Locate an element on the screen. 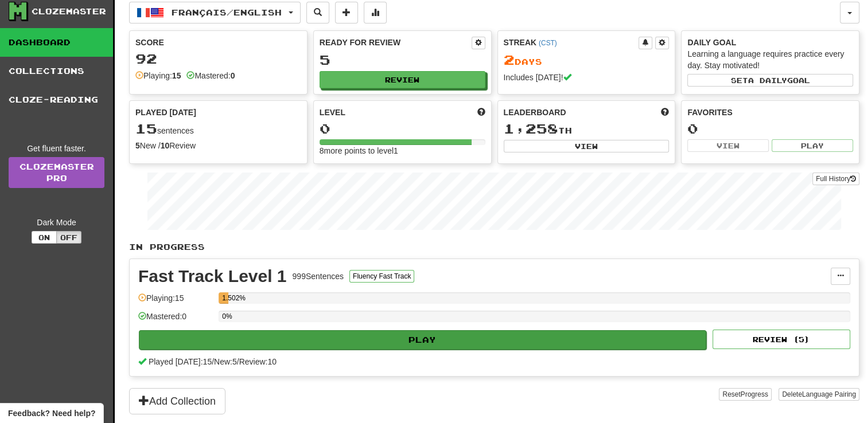 The width and height of the screenshot is (868, 423). span: Review: 10 is located at coordinates (257, 361).